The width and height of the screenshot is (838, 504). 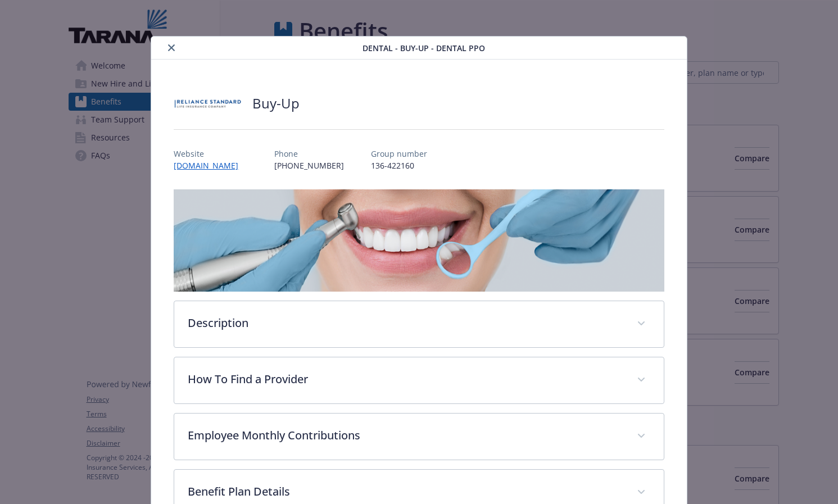 What do you see at coordinates (211, 154) in the screenshot?
I see `p: Website` at bounding box center [211, 154].